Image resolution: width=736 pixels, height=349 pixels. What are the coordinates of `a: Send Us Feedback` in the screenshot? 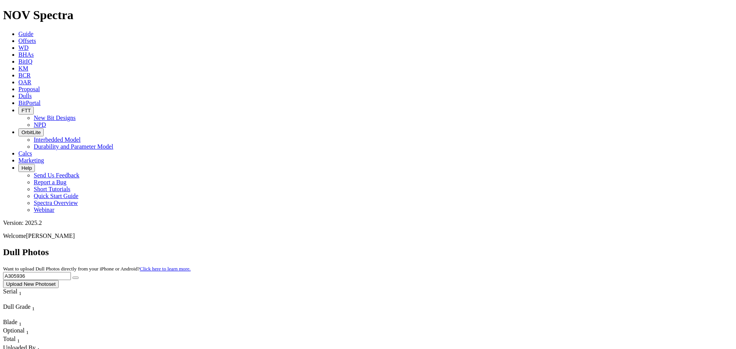 It's located at (56, 175).